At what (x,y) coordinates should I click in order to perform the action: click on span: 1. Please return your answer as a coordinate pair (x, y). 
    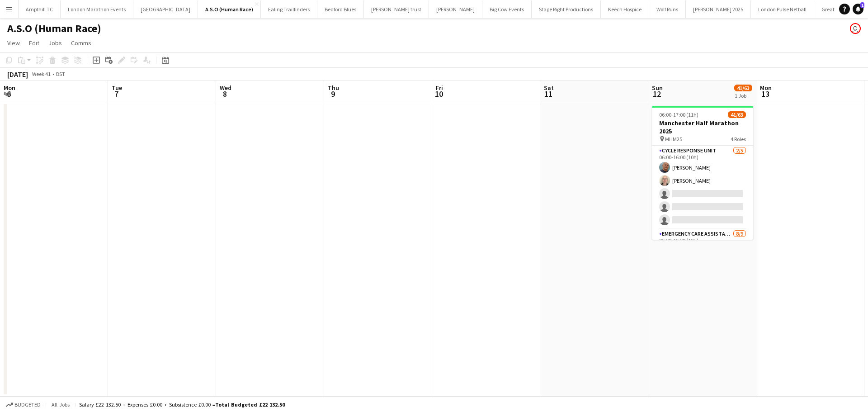
    Looking at the image, I should click on (862, 5).